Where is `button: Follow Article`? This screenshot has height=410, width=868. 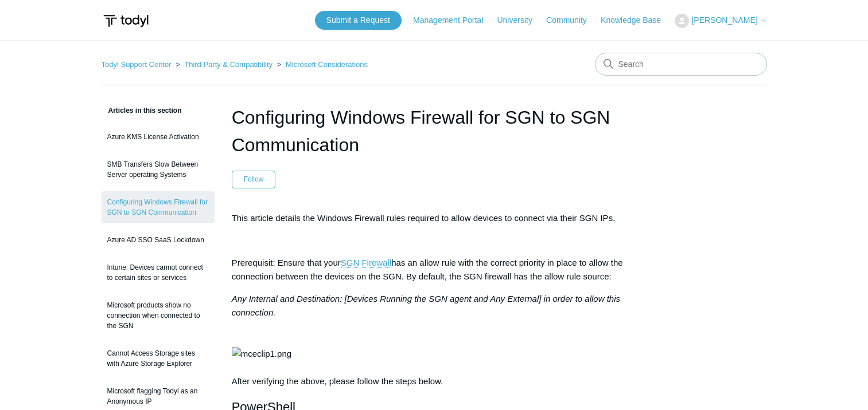 button: Follow Article is located at coordinates (254, 179).